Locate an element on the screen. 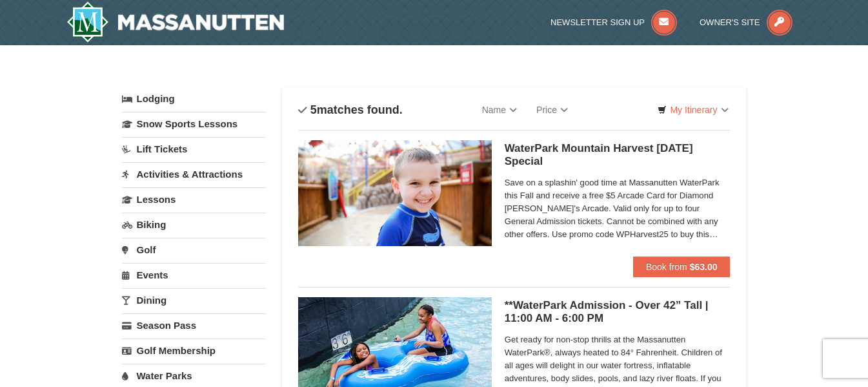 The width and height of the screenshot is (868, 387). a: Newsletter Sign Up is located at coordinates (614, 22).